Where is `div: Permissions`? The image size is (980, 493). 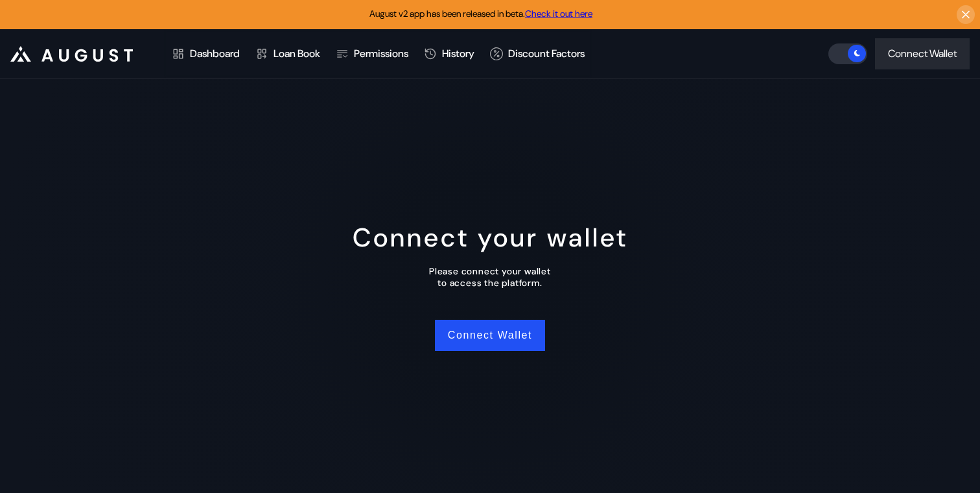
div: Permissions is located at coordinates (381, 53).